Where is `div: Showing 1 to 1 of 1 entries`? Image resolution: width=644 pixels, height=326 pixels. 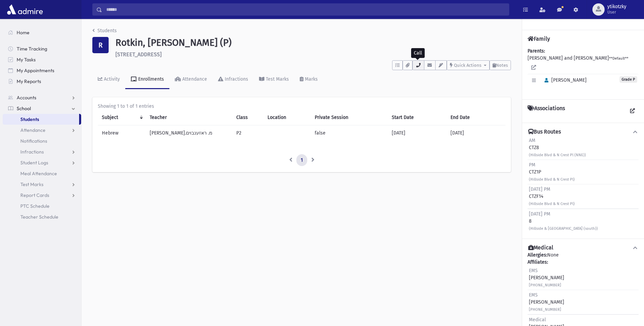
div: Showing 1 to 1 of 1 entries is located at coordinates (301, 106).